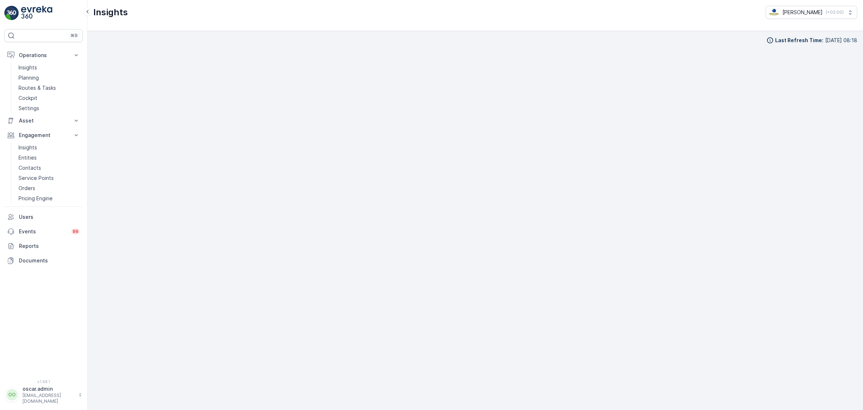 Image resolution: width=863 pixels, height=410 pixels. I want to click on p: Service Points, so click(36, 178).